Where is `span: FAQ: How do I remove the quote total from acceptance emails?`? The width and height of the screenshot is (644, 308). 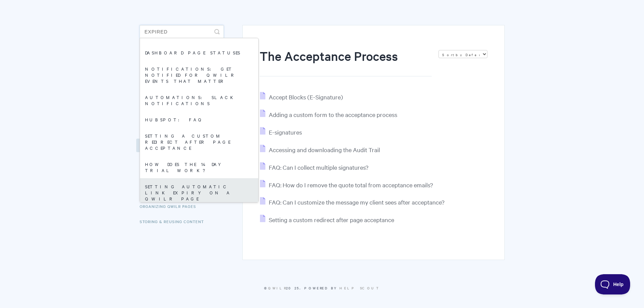
span: FAQ: How do I remove the quote total from acceptance emails? is located at coordinates (351, 185).